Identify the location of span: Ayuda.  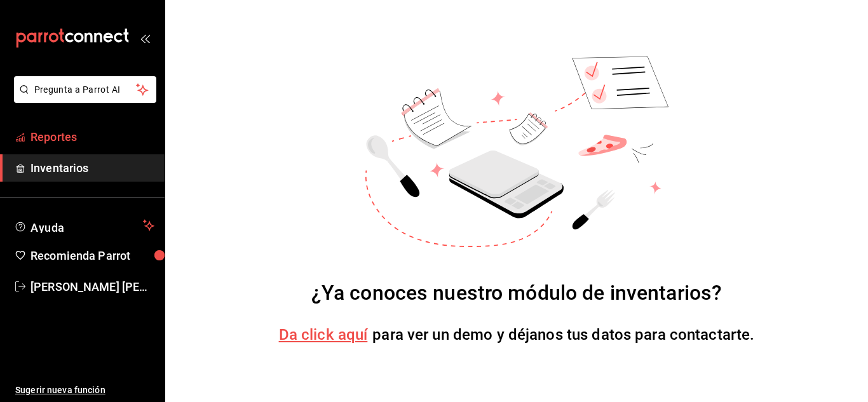
(84, 225).